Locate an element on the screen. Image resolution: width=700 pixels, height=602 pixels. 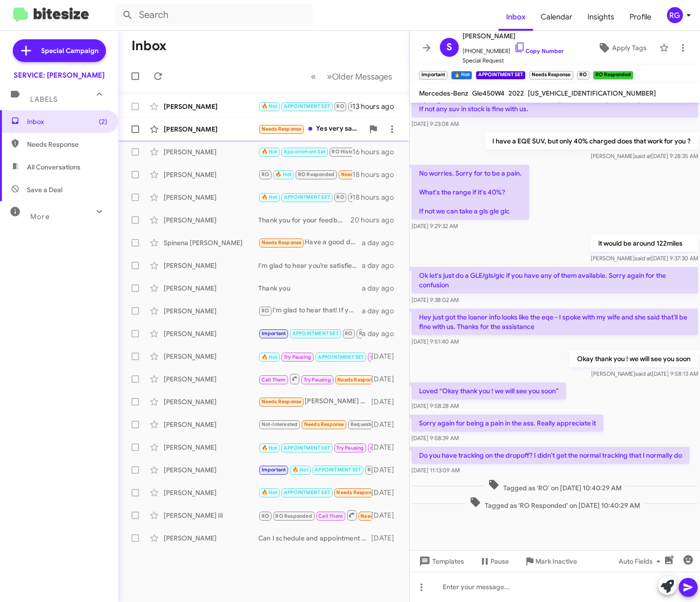
p: it would be around 122miles is located at coordinates (644, 243).